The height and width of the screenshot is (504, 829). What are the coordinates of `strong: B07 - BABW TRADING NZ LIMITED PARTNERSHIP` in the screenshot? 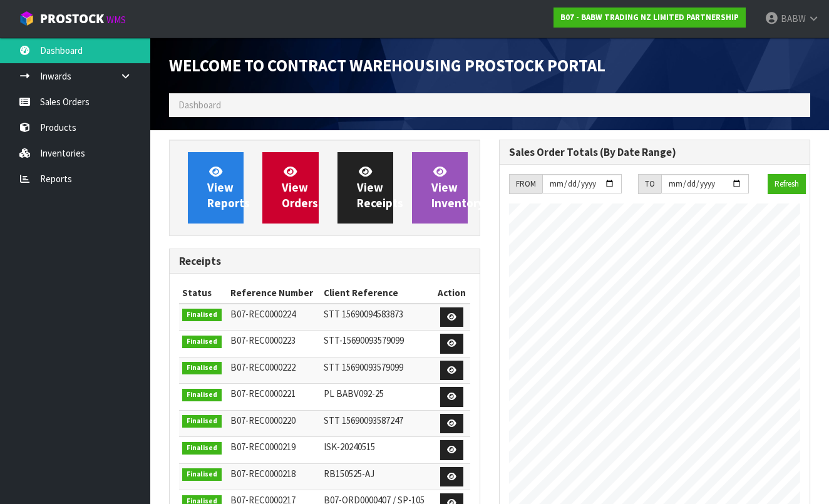 It's located at (649, 17).